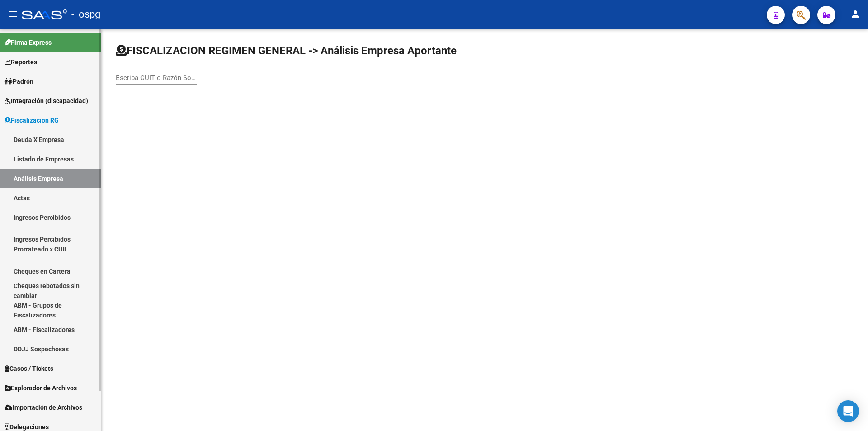  Describe the element at coordinates (13, 14) in the screenshot. I see `mat-icon: menu` at that location.